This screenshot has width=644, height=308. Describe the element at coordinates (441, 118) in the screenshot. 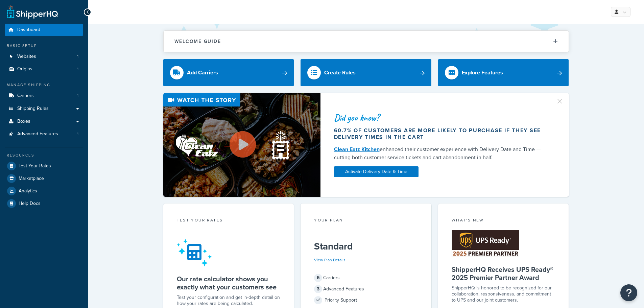

I see `div: Did you know?` at that location.